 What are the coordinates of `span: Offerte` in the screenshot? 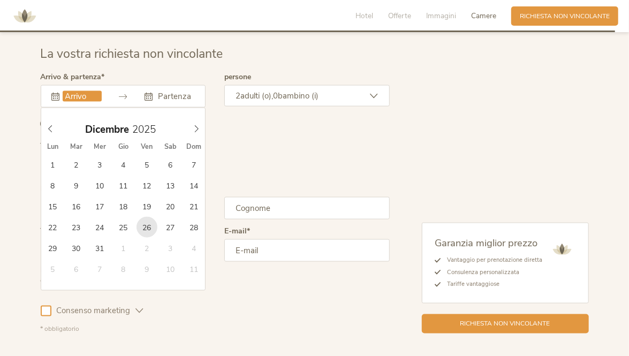 It's located at (399, 16).